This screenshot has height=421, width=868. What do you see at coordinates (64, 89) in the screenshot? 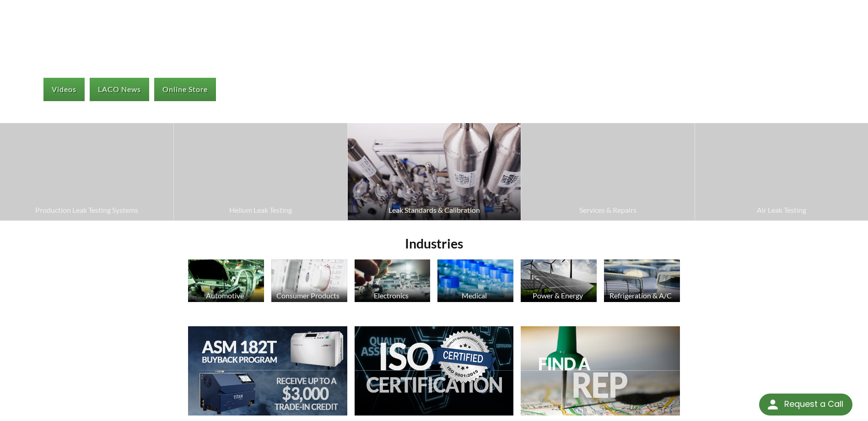
I see `a: Videos` at bounding box center [64, 89].